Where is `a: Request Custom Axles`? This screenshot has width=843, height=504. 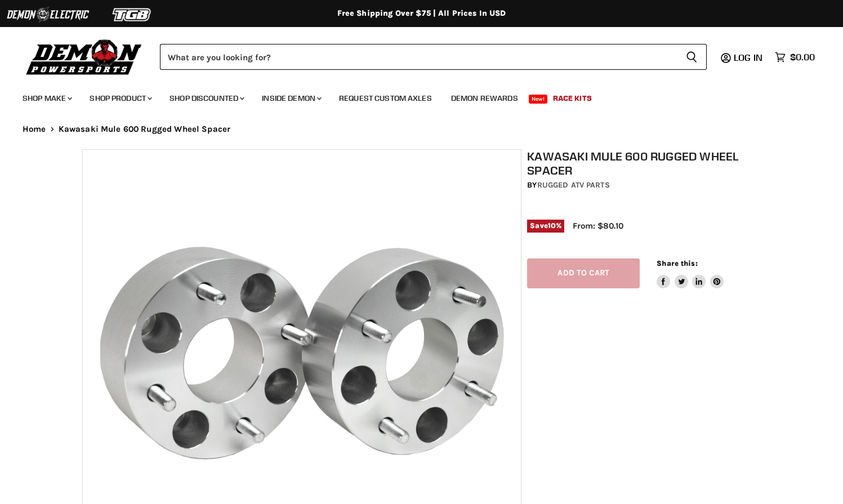
a: Request Custom Axles is located at coordinates (385, 98).